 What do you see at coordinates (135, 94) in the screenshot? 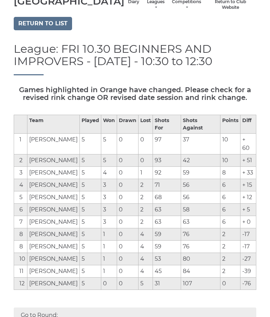
I see `h5: Games highlighted in Orange have changed. Please check for a revised rink change OR revised date ...` at bounding box center [135, 94].